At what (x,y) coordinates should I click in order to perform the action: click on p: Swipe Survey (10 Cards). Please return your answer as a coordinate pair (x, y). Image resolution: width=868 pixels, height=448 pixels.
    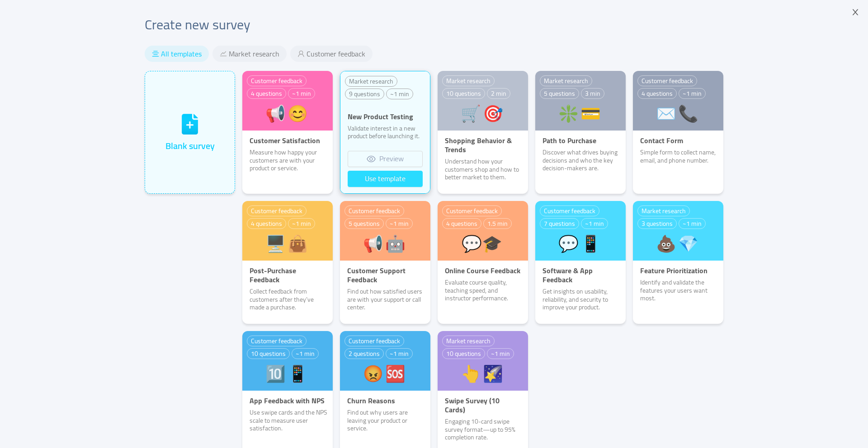
    Looking at the image, I should click on (483, 405).